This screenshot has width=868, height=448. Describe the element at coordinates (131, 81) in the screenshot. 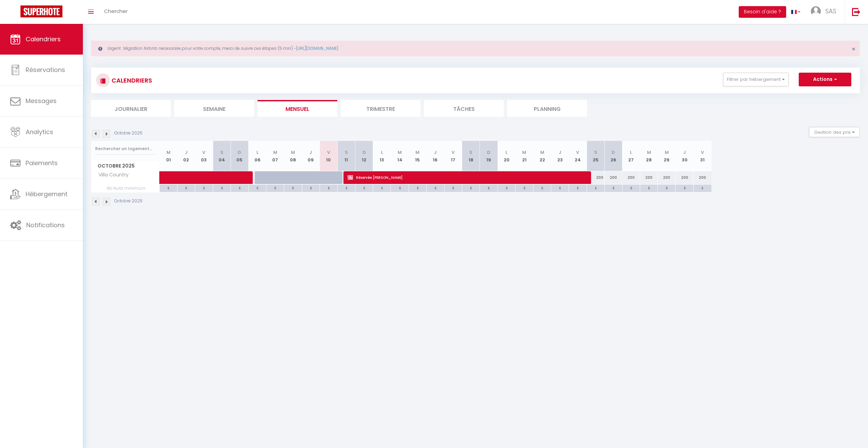

I see `h3: CALENDRIERS` at that location.